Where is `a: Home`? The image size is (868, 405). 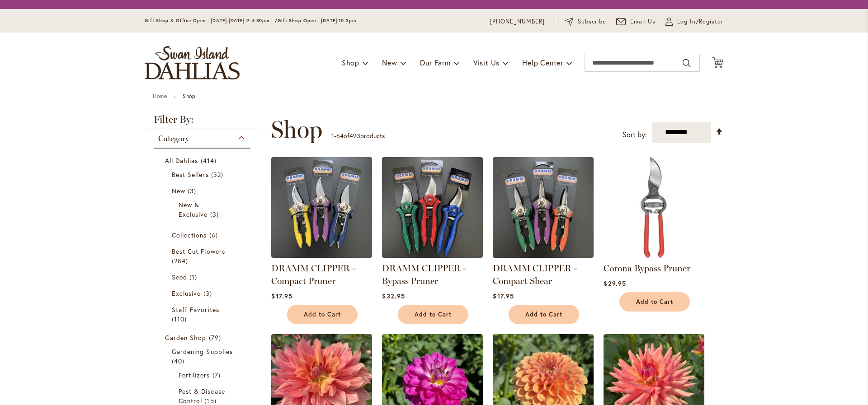
a: Home is located at coordinates (159, 96).